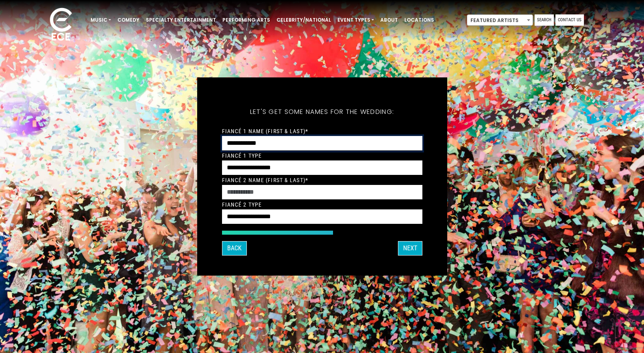 Image resolution: width=644 pixels, height=353 pixels. What do you see at coordinates (355, 20) in the screenshot?
I see `a: Event Types` at bounding box center [355, 20].